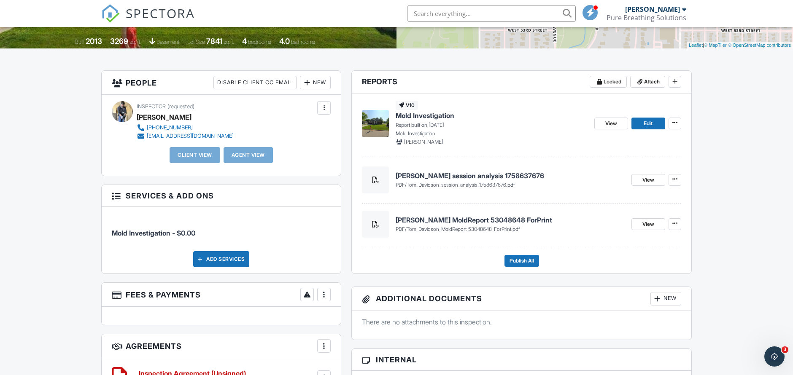 This screenshot has width=793, height=375. Describe the element at coordinates (221, 295) in the screenshot. I see `h3: Fees & Payments` at that location.